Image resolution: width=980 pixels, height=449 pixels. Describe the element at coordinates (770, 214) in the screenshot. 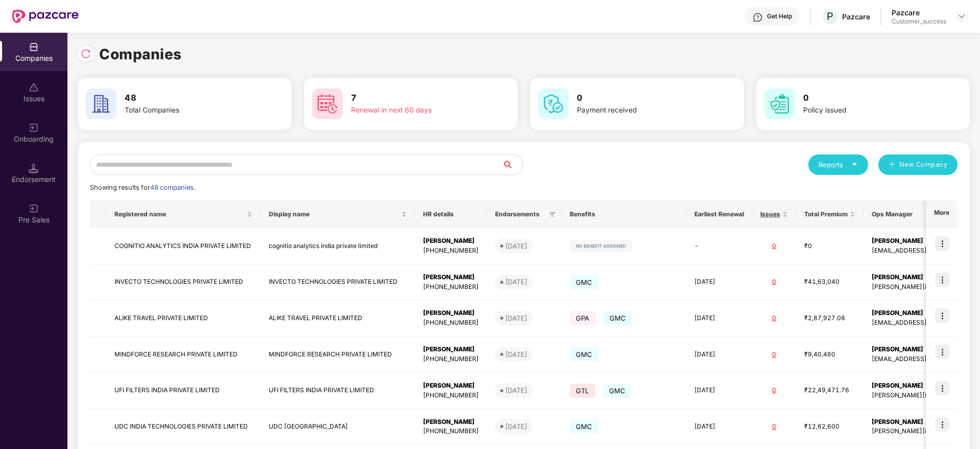

I see `span: Issues` at that location.